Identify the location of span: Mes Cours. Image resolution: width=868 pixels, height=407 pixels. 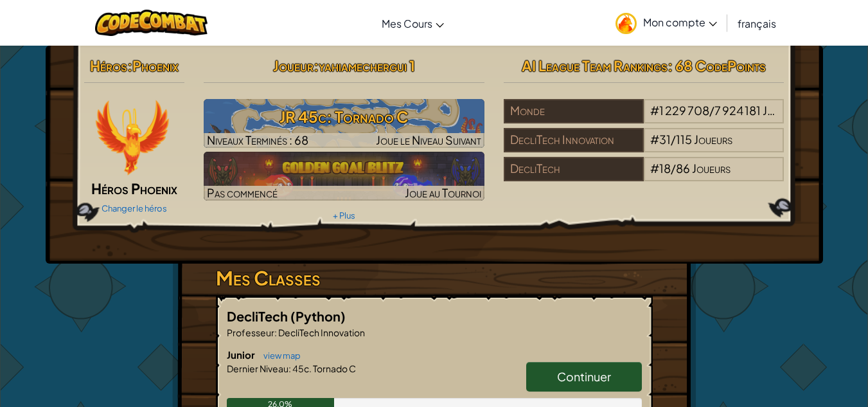
(407, 23).